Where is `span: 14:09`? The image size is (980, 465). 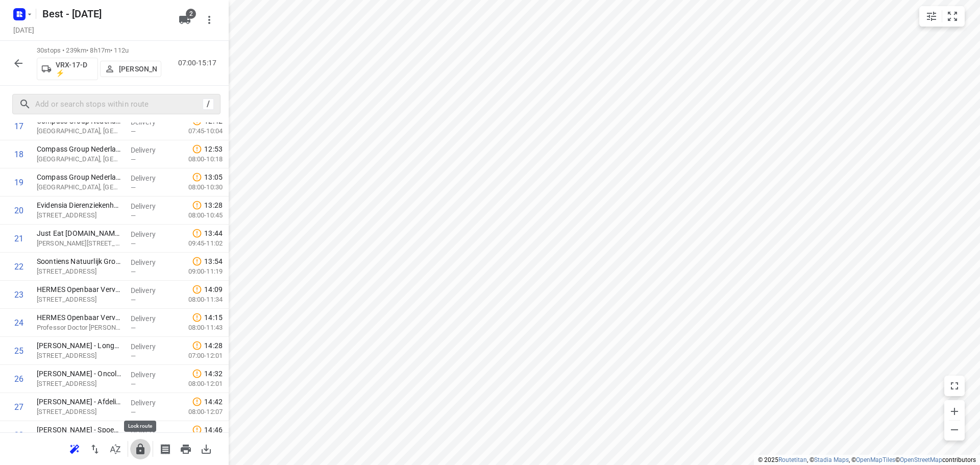 span: 14:09 is located at coordinates (213, 290).